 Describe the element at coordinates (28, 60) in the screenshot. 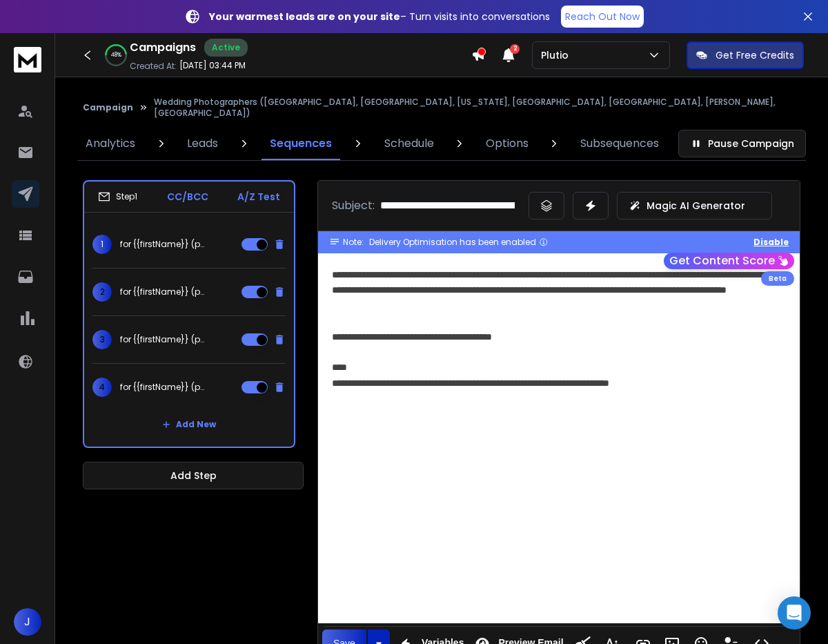

I see `img: logo` at that location.